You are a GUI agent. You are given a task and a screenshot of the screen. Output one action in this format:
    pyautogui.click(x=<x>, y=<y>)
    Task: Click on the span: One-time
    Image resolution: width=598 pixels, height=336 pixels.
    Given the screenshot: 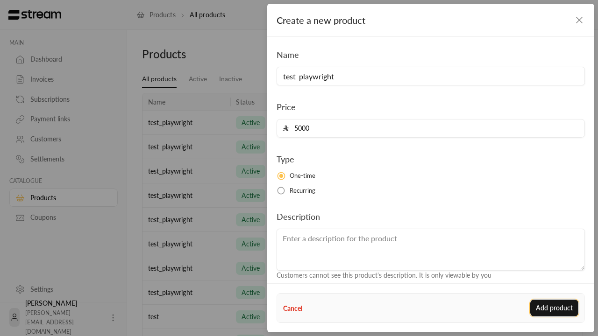 What is the action you would take?
    pyautogui.click(x=303, y=176)
    